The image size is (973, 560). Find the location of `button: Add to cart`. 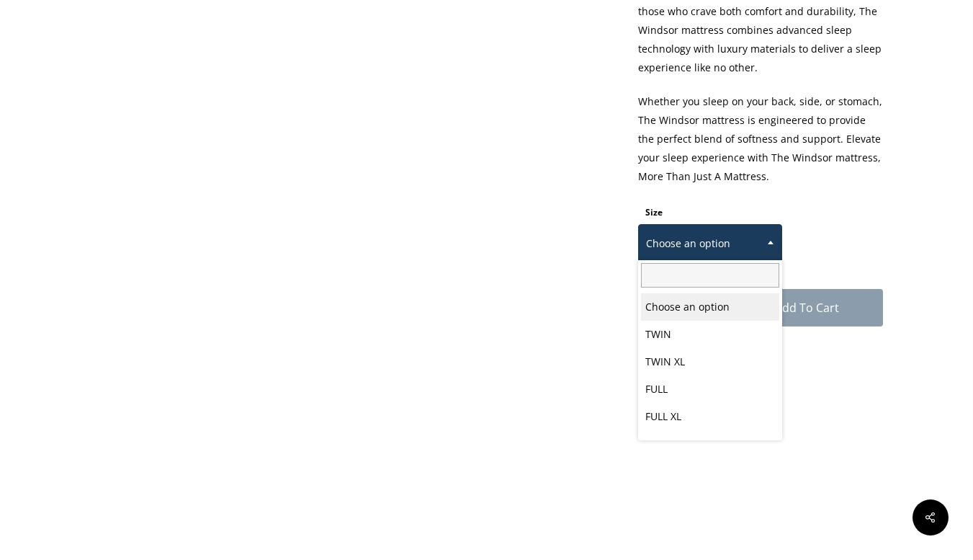

button: Add to cart is located at coordinates (808, 308).